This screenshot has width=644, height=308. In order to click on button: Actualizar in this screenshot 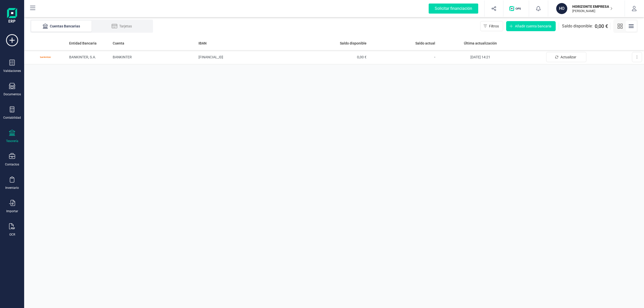, I will do `click(566, 57)`.